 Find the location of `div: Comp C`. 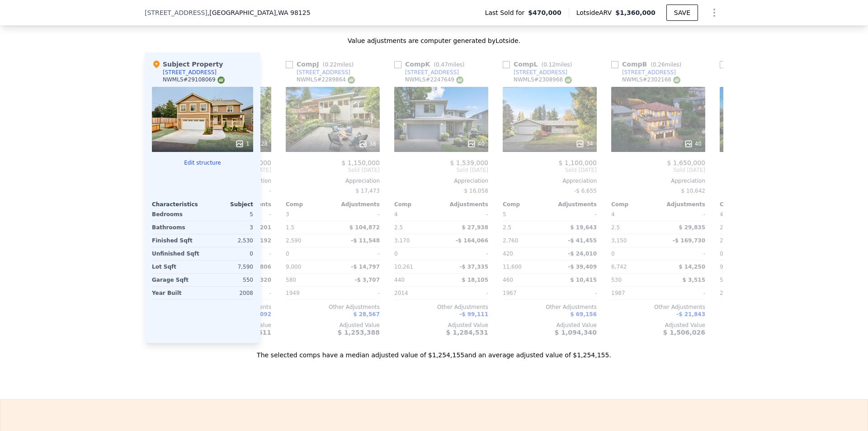

div: Comp C is located at coordinates (756, 64).